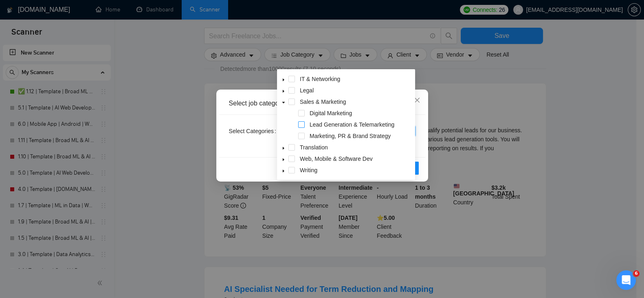 Image resolution: width=644 pixels, height=298 pixels. What do you see at coordinates (636, 274) in the screenshot?
I see `span: 6` at bounding box center [636, 274].